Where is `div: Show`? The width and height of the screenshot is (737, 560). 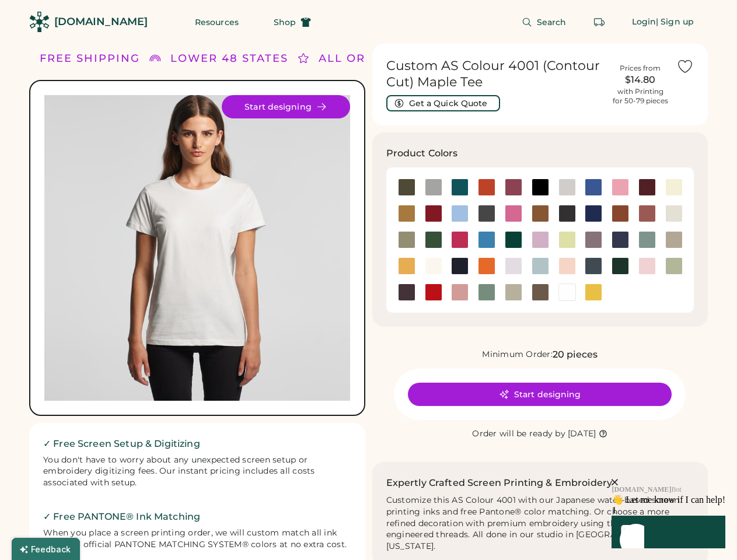 div: Show is located at coordinates (127, 103).